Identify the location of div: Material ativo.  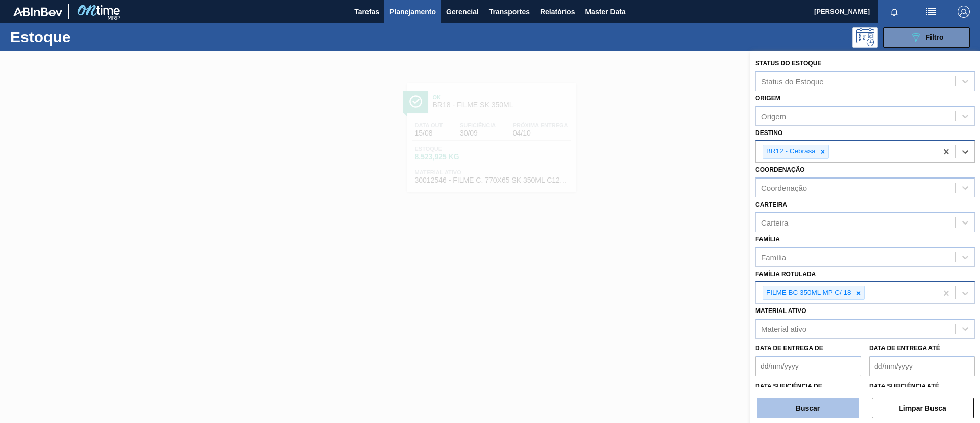
(783, 329).